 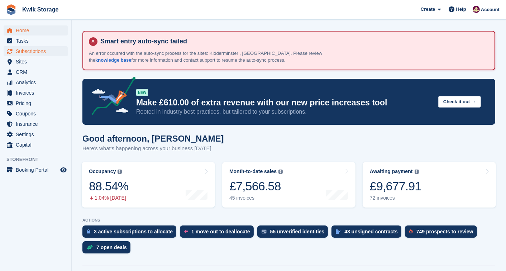 I want to click on a: 43 unsigned contracts, so click(x=368, y=233).